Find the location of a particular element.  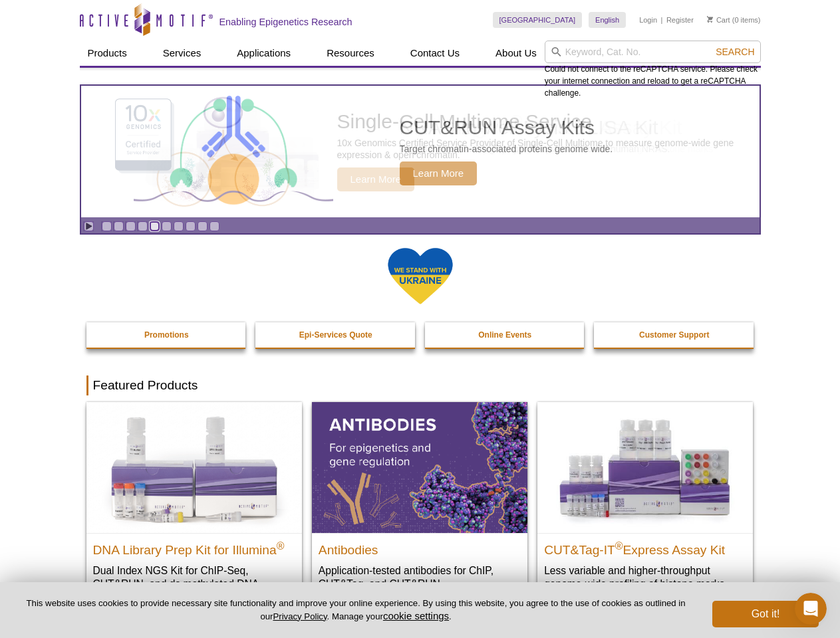

img: DNA Library Prep Kit for Illumina is located at coordinates (194, 468).